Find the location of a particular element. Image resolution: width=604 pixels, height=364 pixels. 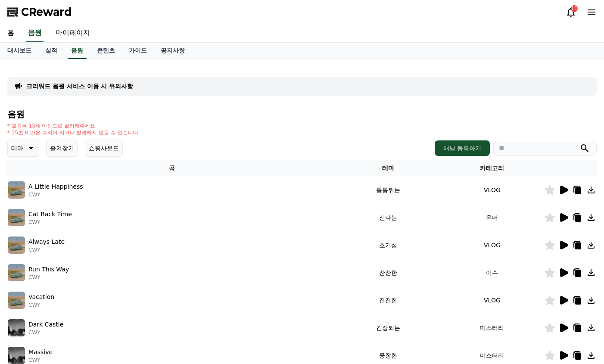

a: 홈 is located at coordinates (11, 33).